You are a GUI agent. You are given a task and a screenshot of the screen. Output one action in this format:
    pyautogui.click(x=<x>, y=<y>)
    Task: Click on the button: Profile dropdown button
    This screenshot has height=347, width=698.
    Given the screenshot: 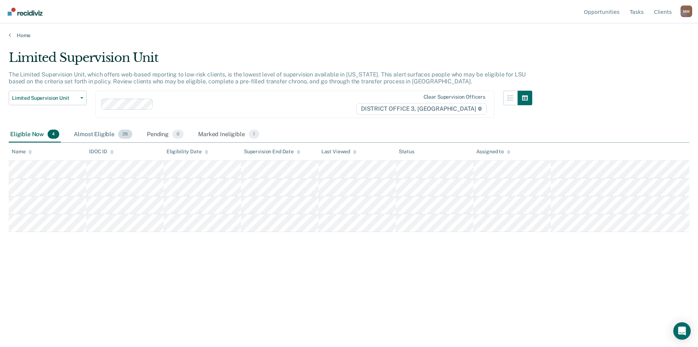 What is the action you would take?
    pyautogui.click(x=687, y=11)
    